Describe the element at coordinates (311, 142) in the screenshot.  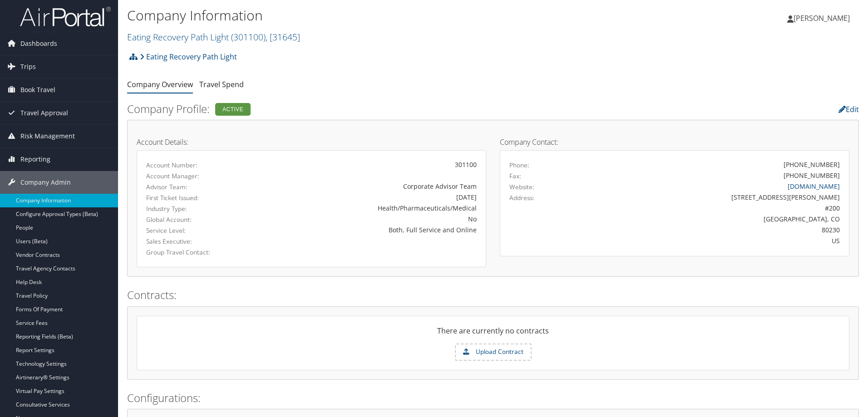
I see `h4: Account Details:` at that location.